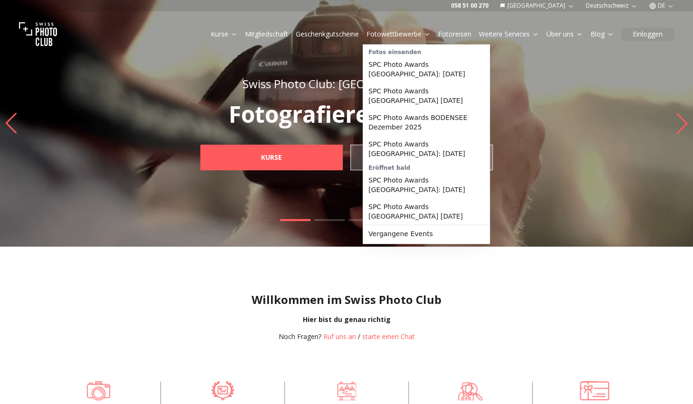 The height and width of the screenshot is (404, 693). I want to click on a: Weitere Services, so click(509, 34).